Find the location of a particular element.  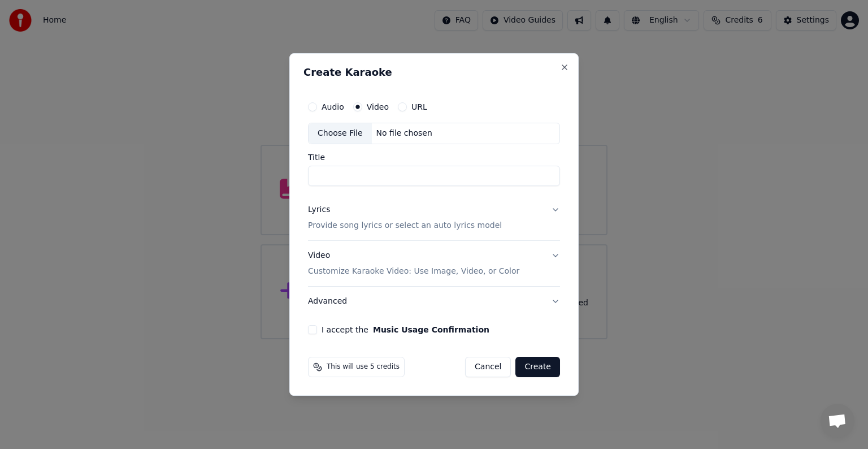

button: VideoCustomize Karaoke Video: Use Image, Video, or Color is located at coordinates (434, 263).